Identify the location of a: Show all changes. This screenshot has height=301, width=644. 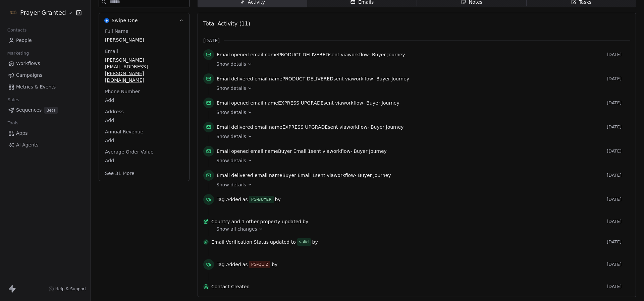
(421, 229).